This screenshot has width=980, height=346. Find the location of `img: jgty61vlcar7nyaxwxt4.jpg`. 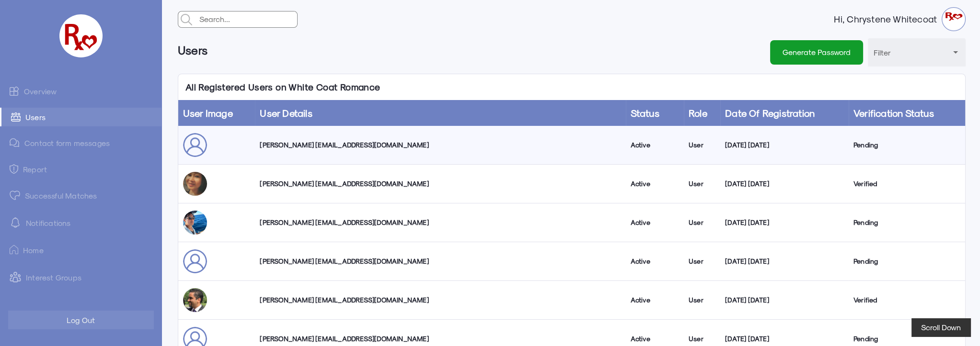

img: jgty61vlcar7nyaxwxt4.jpg is located at coordinates (195, 300).